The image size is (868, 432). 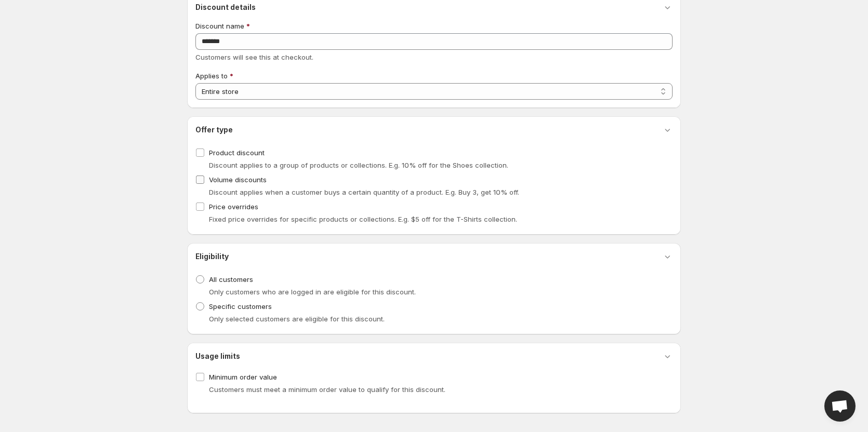 What do you see at coordinates (214, 130) in the screenshot?
I see `h3: Offer type` at bounding box center [214, 130].